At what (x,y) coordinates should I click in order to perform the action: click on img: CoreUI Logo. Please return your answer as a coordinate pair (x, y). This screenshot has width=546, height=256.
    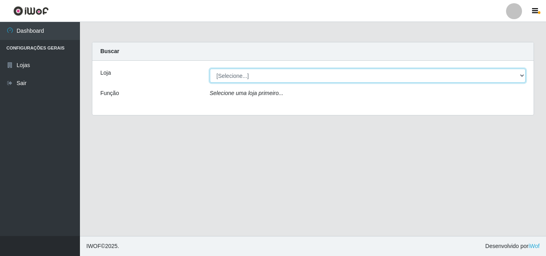
    Looking at the image, I should click on (31, 11).